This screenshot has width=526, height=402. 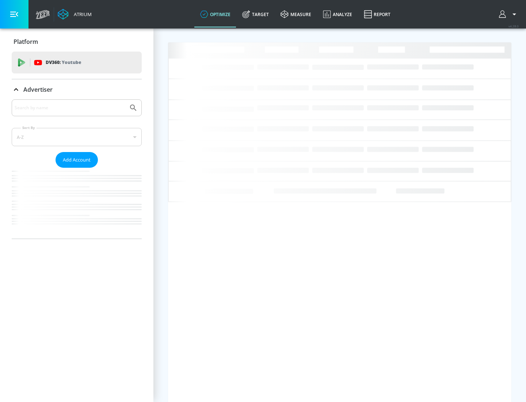 What do you see at coordinates (215, 14) in the screenshot?
I see `a: optimize` at bounding box center [215, 14].